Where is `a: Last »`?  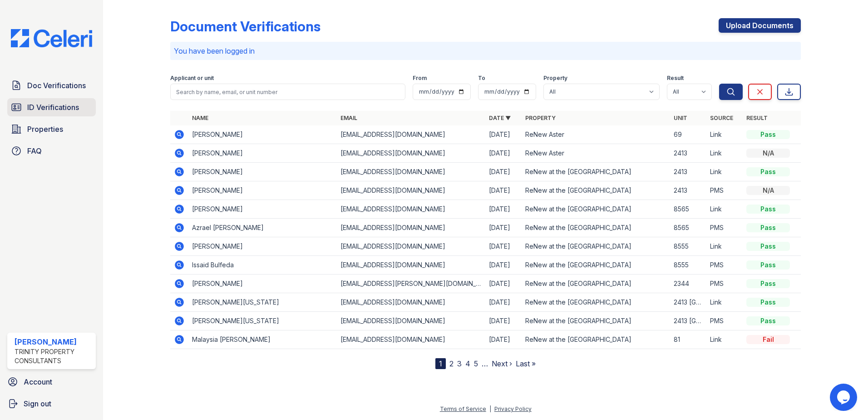 a: Last » is located at coordinates (526, 364).